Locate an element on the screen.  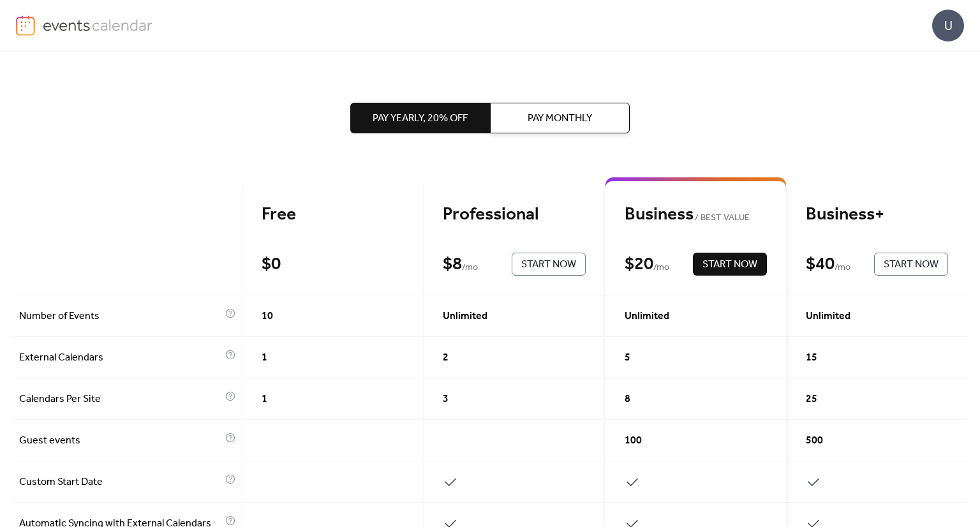
img: logo-type is located at coordinates (98, 25).